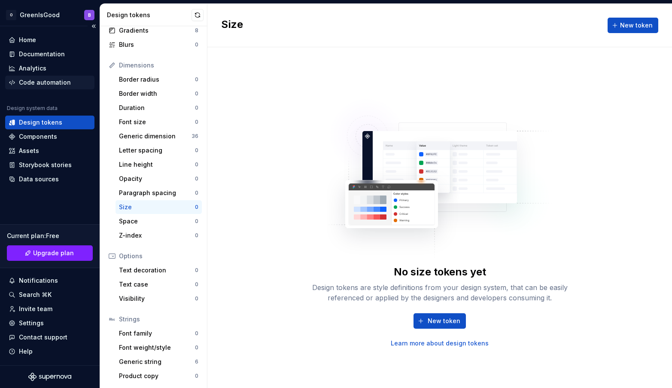  Describe the element at coordinates (50, 351) in the screenshot. I see `button: Help` at that location.